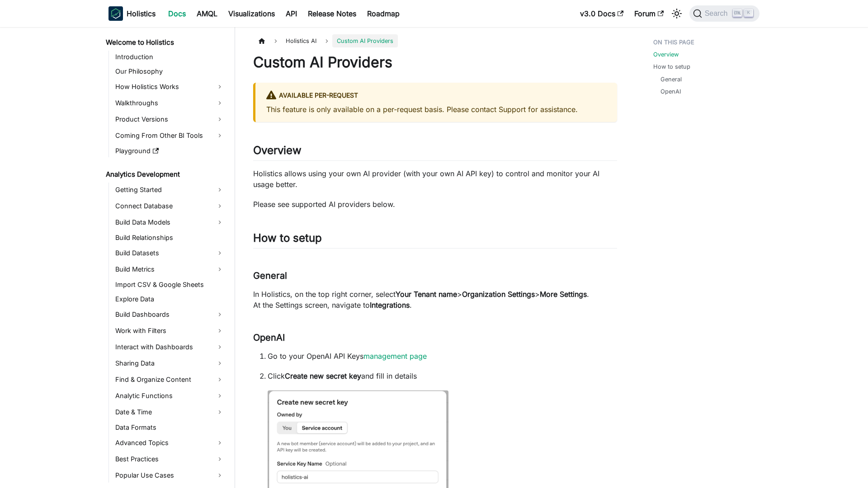 Image resolution: width=868 pixels, height=488 pixels. I want to click on strong: Organization Settings, so click(498, 294).